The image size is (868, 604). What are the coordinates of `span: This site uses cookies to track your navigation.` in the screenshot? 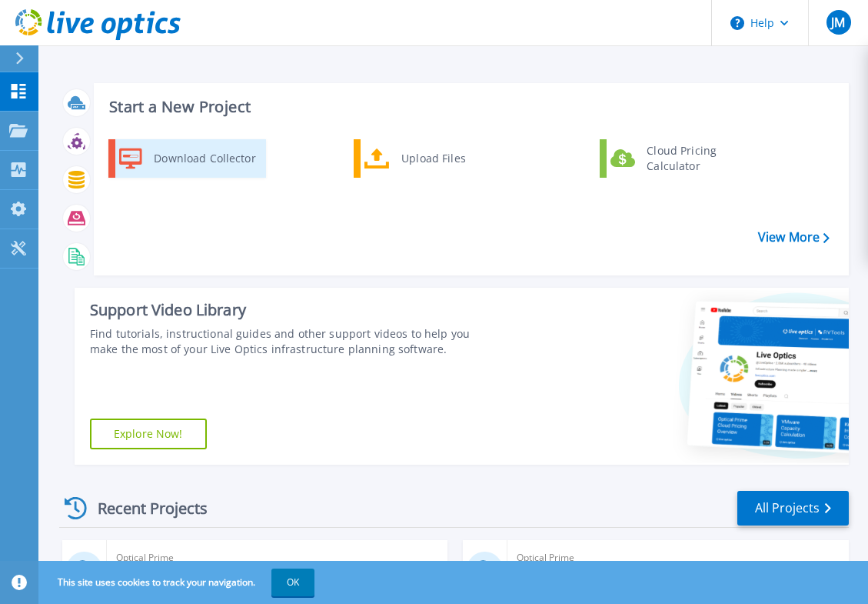 It's located at (178, 582).